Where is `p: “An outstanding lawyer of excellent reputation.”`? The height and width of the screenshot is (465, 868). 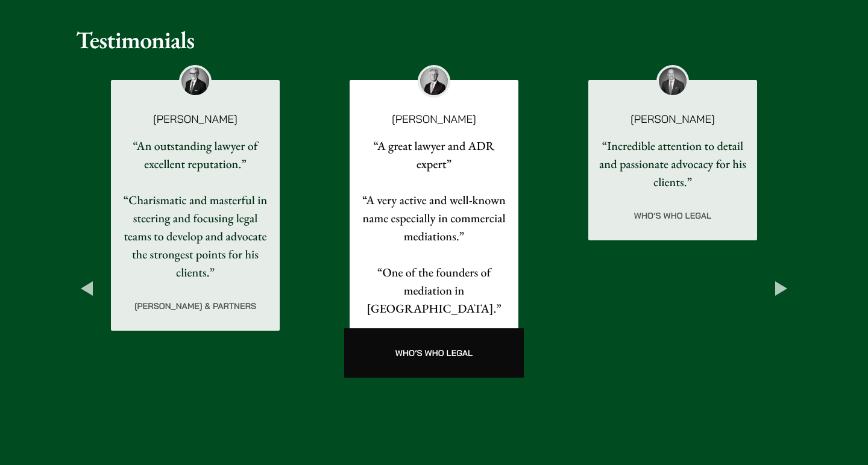 p: “An outstanding lawyer of excellent reputation.” is located at coordinates (195, 155).